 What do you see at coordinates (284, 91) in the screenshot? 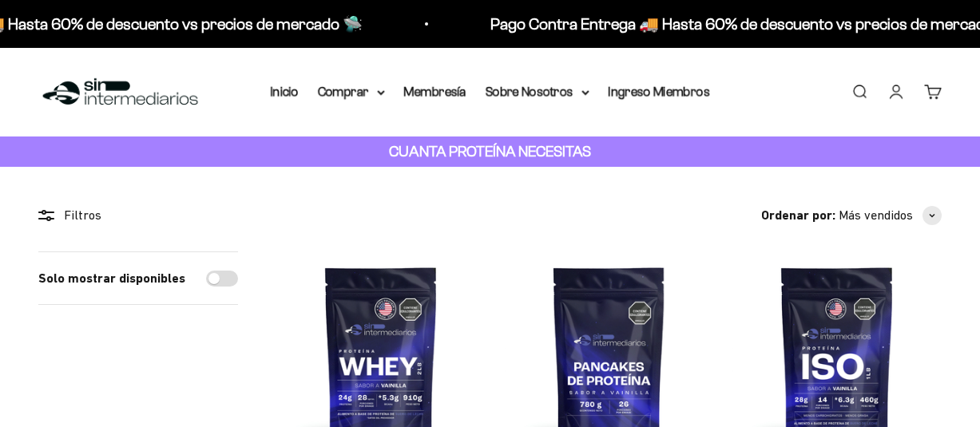
I see `a: Inicio` at bounding box center [284, 91].